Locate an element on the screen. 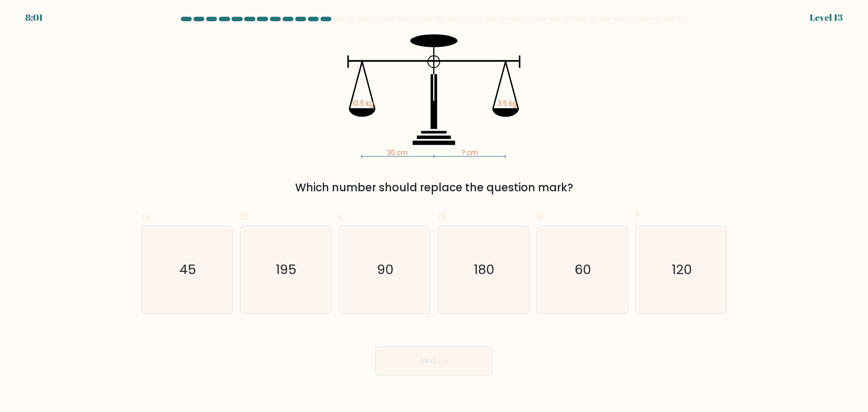 Image resolution: width=868 pixels, height=412 pixels. text: 45 is located at coordinates (187, 269).